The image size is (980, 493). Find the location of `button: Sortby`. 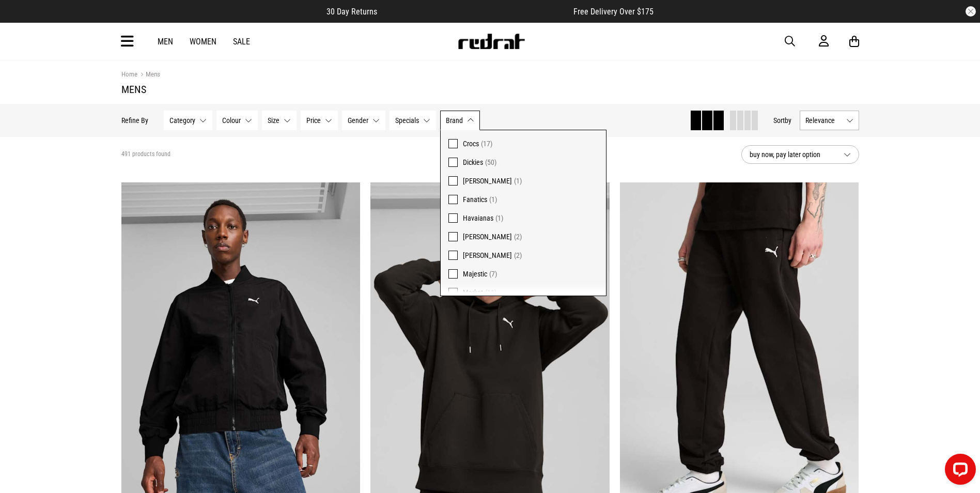

button: Sortby is located at coordinates (781, 120).